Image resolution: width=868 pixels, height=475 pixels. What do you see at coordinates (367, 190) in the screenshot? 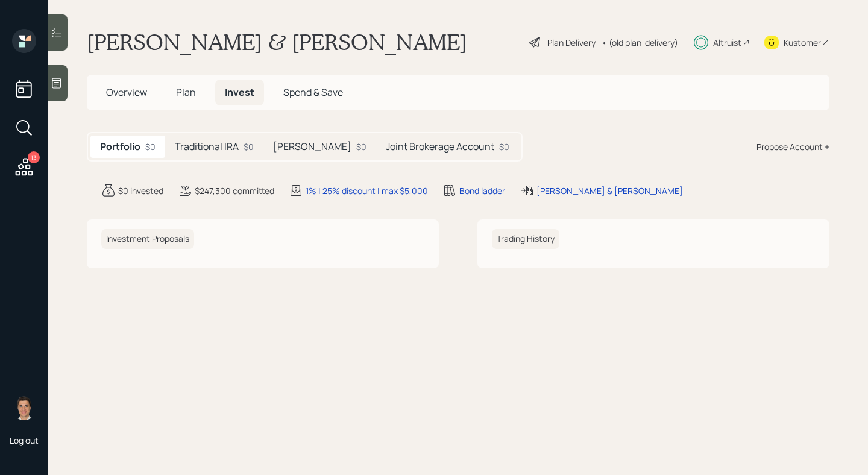
I see `div: 1% | 25% discount | max $5,000` at bounding box center [367, 190].